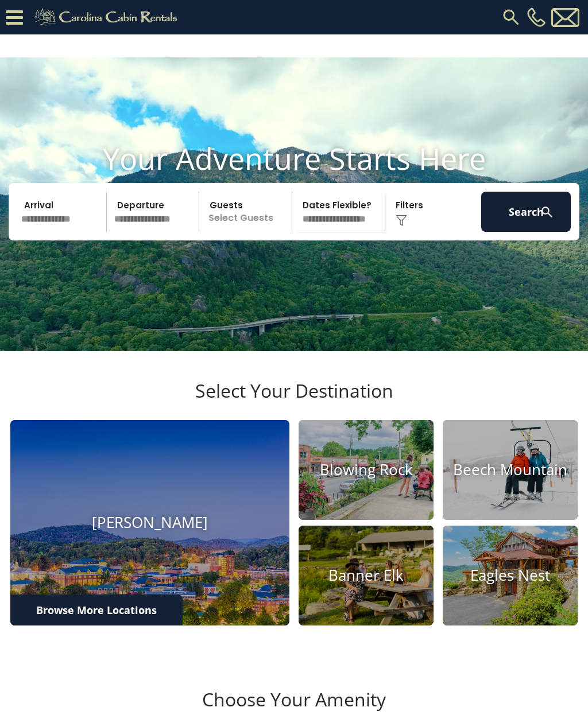 The width and height of the screenshot is (588, 715). Describe the element at coordinates (511, 17) in the screenshot. I see `img: search-regular.svg` at that location.